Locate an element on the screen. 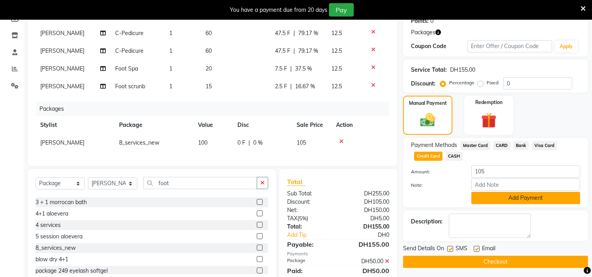 This screenshot has height=277, width=592. div: DH150.00 is located at coordinates (367, 210).